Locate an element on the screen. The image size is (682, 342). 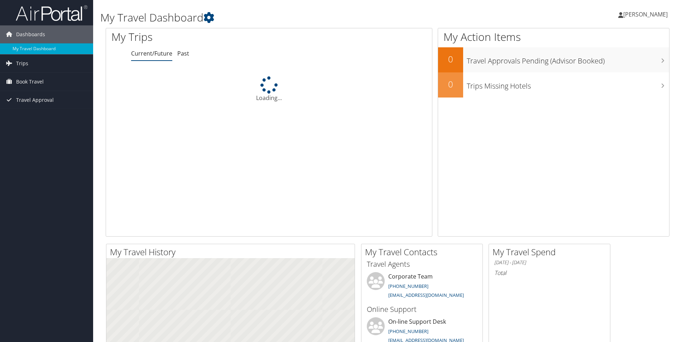
h2: My Travel Contacts is located at coordinates (424, 252).